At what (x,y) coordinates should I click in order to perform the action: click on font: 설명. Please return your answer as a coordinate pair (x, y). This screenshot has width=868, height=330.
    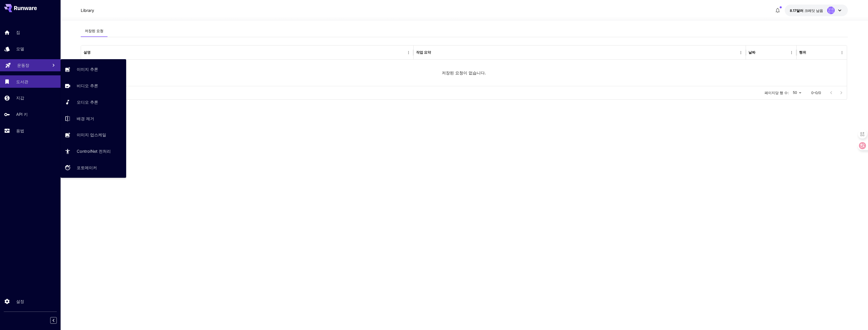
    Looking at the image, I should click on (87, 52).